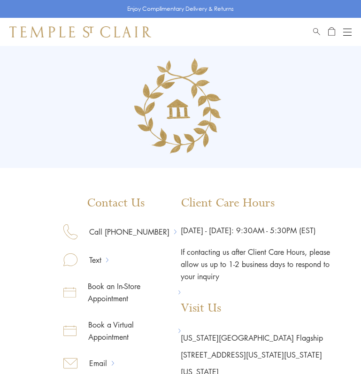 The image size is (361, 374). I want to click on a: Email, so click(94, 363).